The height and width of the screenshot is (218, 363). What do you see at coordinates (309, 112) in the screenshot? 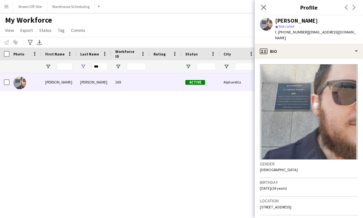
I see `img: Crew avatar or photo` at bounding box center [309, 112].